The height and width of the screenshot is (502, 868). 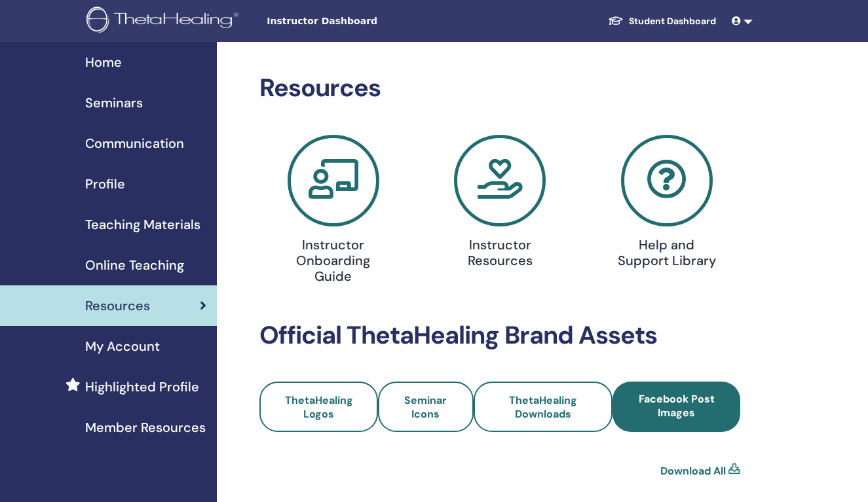 What do you see at coordinates (134, 265) in the screenshot?
I see `span: Online Teaching` at bounding box center [134, 265].